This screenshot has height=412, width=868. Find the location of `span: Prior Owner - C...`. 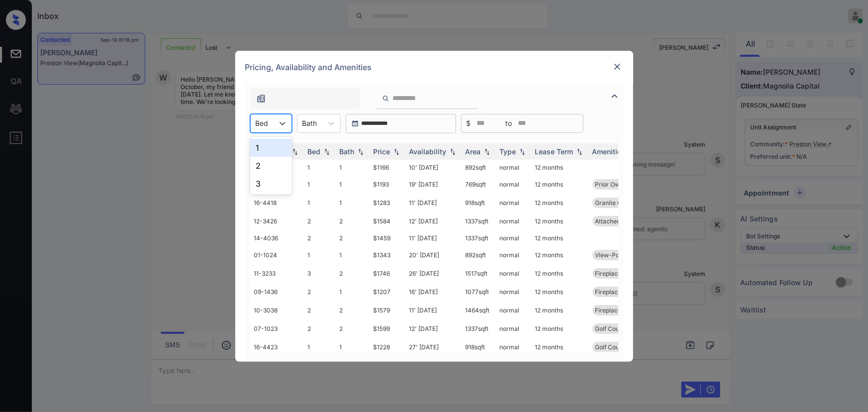

span: Prior Owner - C... is located at coordinates (620, 184).